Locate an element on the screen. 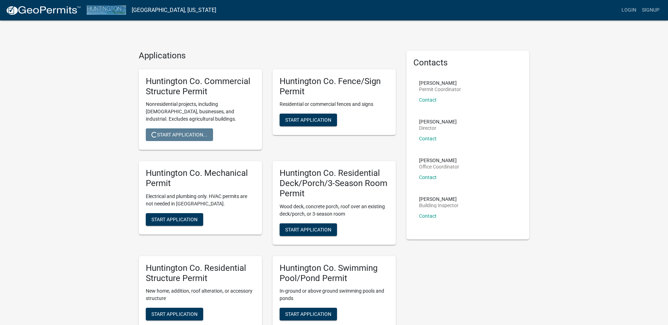 The width and height of the screenshot is (668, 325). h5: Huntington Co. Commercial Structure Permit is located at coordinates (200, 87).